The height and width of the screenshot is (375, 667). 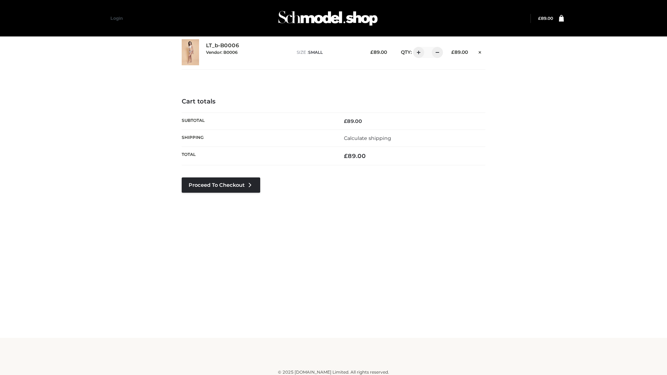 I want to click on div: QTY:, so click(x=417, y=52).